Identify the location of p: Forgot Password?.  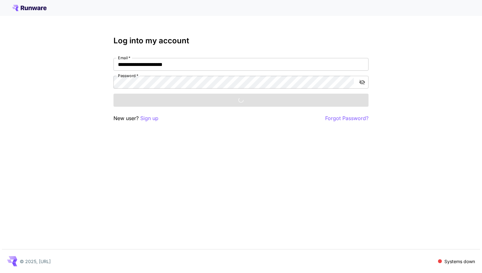
(347, 118).